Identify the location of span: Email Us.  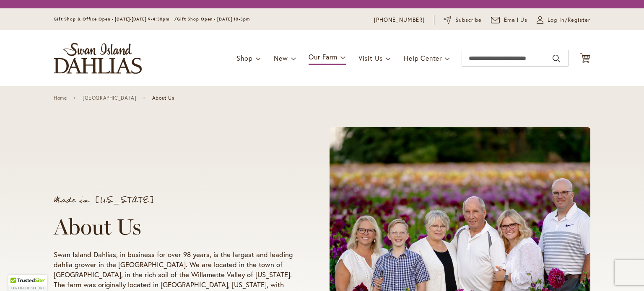
(516, 20).